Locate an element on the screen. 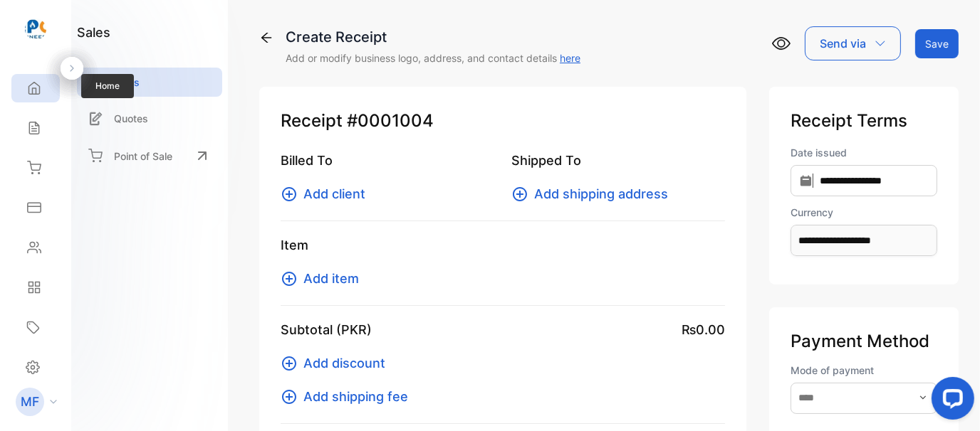 This screenshot has width=980, height=431. p: Billed To is located at coordinates (388, 160).